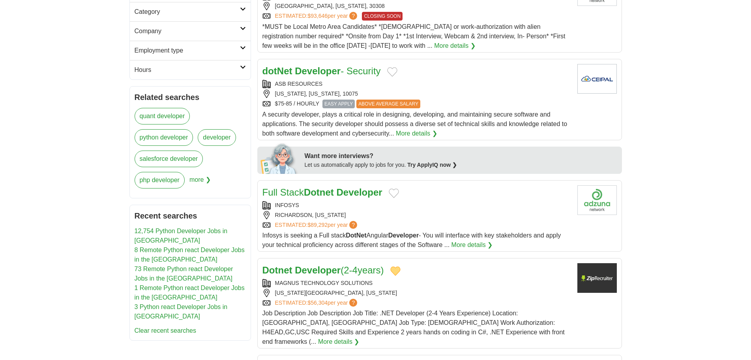 This screenshot has width=751, height=360. I want to click on a: Dotnet Developer(2-4years), so click(323, 270).